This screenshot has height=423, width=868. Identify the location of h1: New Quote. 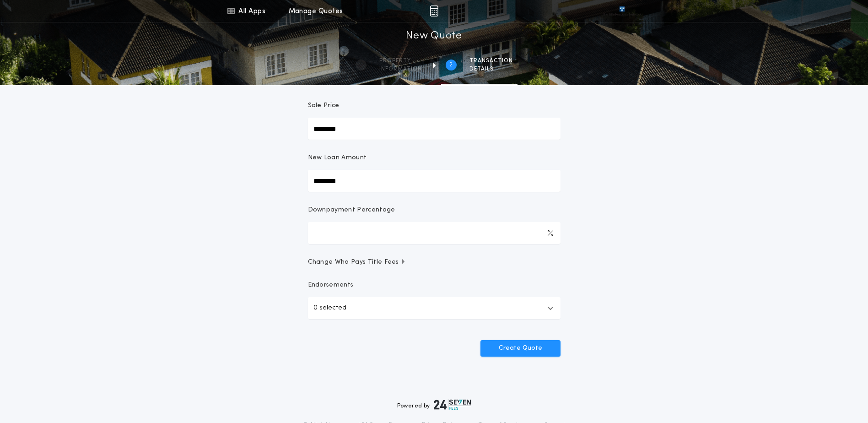
(434, 36).